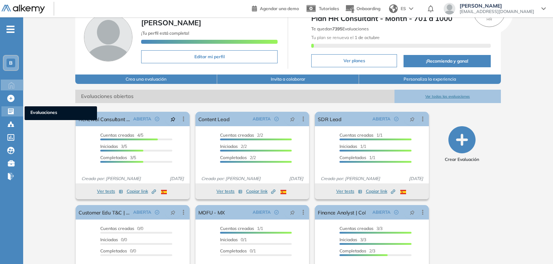 The image size is (553, 264). What do you see at coordinates (330, 119) in the screenshot?
I see `a: SDR Lead` at bounding box center [330, 119].